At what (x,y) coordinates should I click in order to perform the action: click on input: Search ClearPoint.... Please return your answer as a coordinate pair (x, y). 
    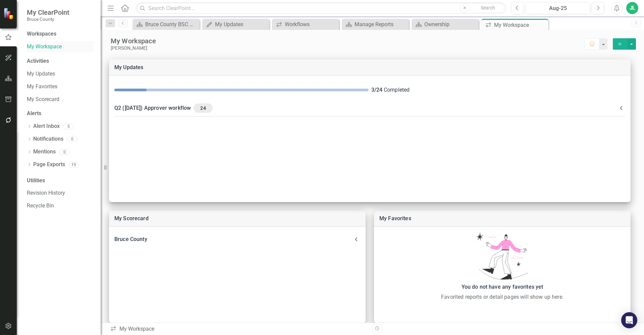
    Looking at the image, I should click on (321, 8).